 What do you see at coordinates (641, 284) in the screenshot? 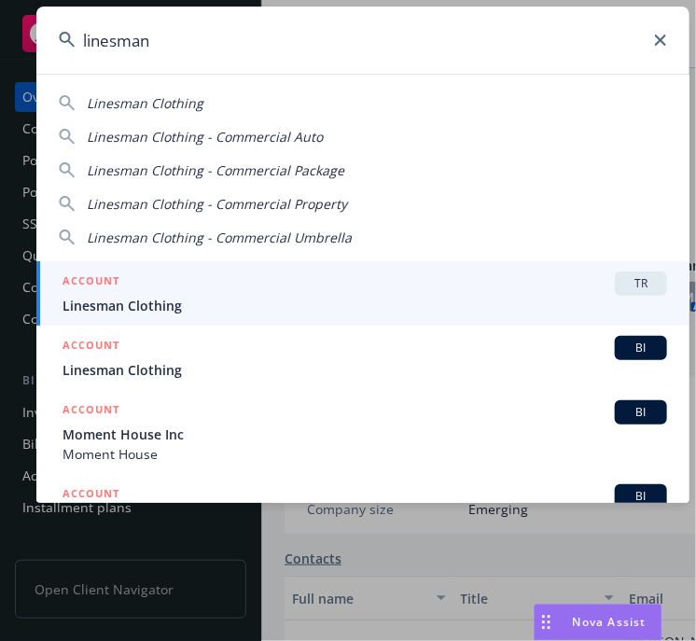
I see `span: TR` at bounding box center [641, 284].